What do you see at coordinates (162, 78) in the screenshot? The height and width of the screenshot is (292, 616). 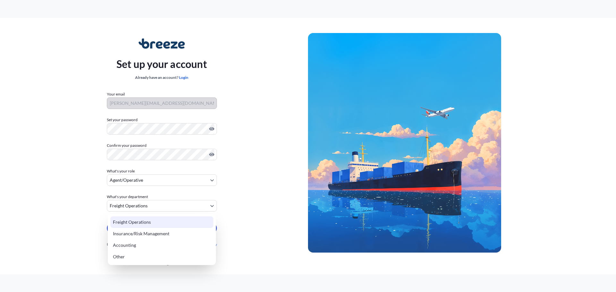 I see `div: Already have an account?` at bounding box center [162, 78].